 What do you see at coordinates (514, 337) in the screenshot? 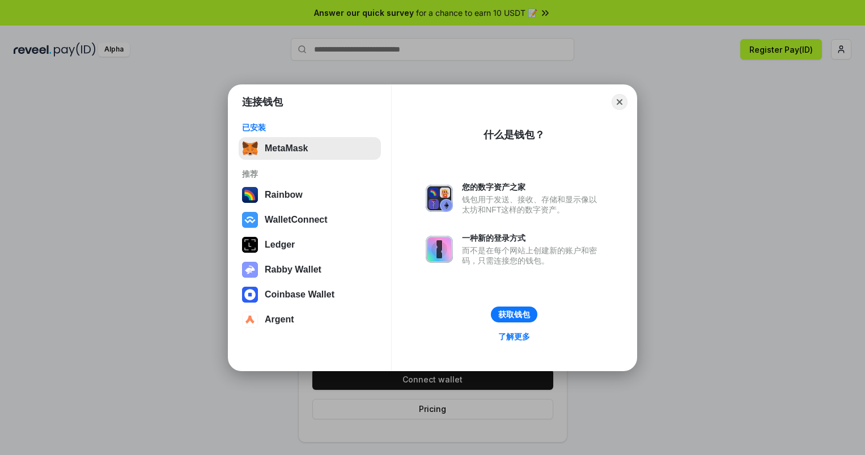
I see `div: 了解更多` at bounding box center [514, 337].